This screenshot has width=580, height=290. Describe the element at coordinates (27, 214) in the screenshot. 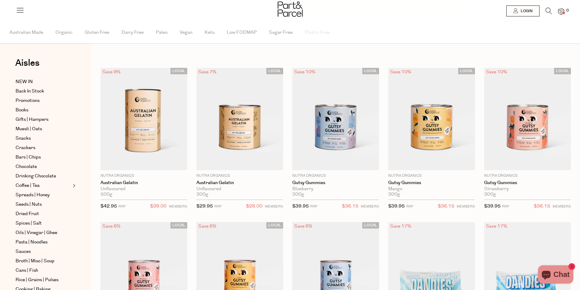

I see `span: Dried Fruit` at that location.